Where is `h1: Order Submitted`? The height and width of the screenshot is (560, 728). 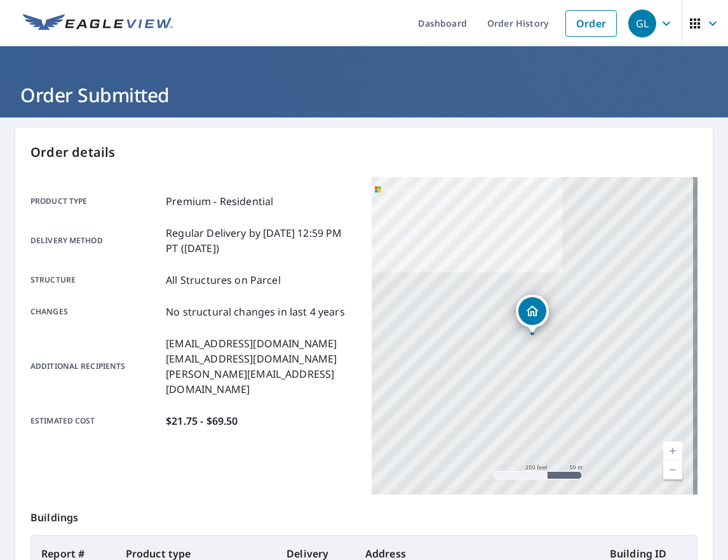 h1: Order Submitted is located at coordinates (364, 94).